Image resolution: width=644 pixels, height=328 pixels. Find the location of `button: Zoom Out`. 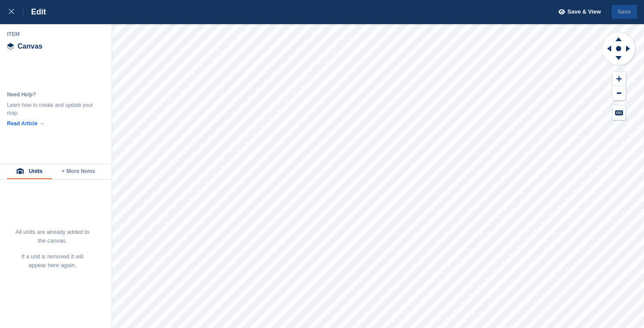

button: Zoom Out is located at coordinates (619, 93).